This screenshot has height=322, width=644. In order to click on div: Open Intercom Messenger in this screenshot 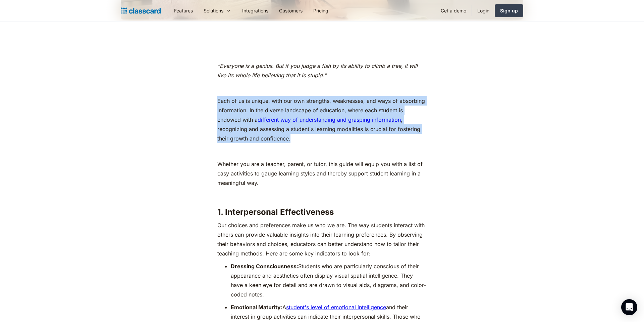, I will do `click(629, 307)`.